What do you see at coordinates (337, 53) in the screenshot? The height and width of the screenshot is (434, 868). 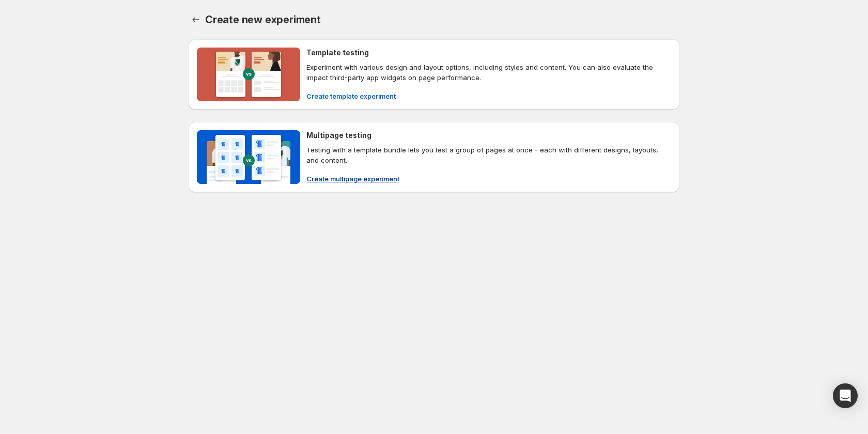 I see `h4: Template testing` at bounding box center [337, 53].